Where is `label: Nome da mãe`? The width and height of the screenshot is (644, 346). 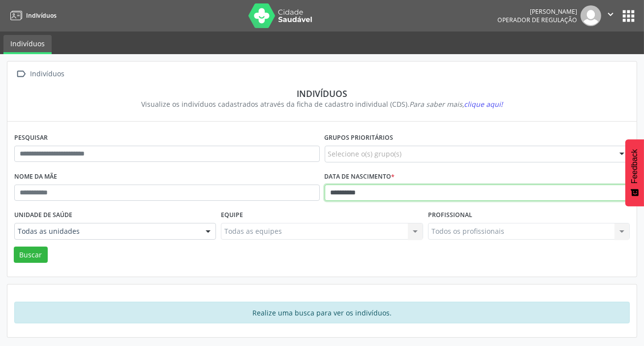
label: Nome da mãe is located at coordinates (35, 177).